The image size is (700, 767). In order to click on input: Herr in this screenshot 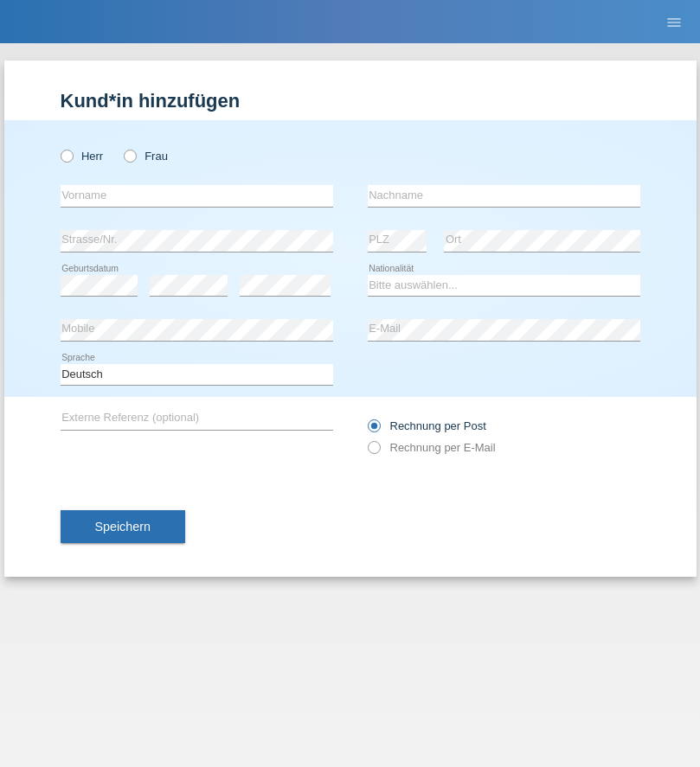, I will do `click(66, 155)`.